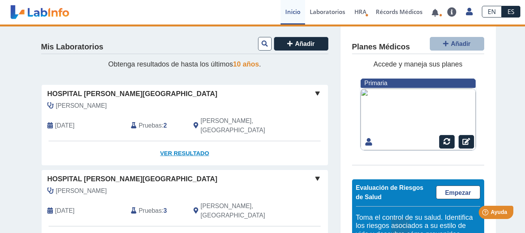 Image resolution: width=525 pixels, height=233 pixels. What do you see at coordinates (458, 192) in the screenshot?
I see `span: Empezar` at bounding box center [458, 192].